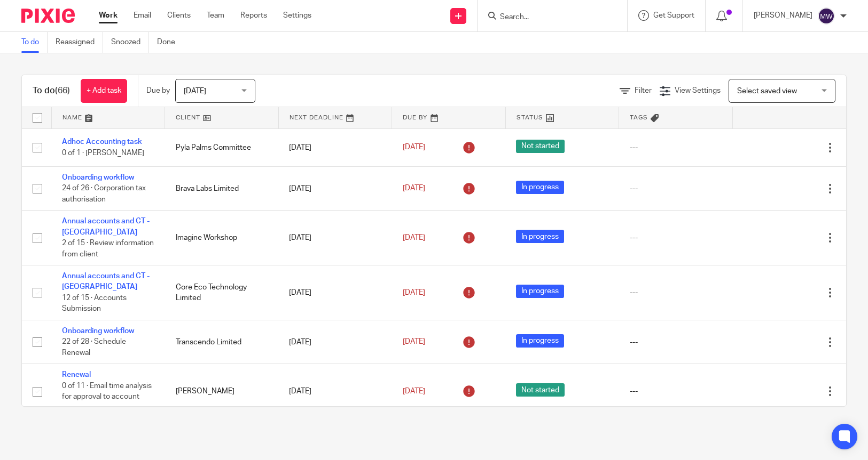 The image size is (868, 460). Describe the element at coordinates (107, 396) in the screenshot. I see `span: 0 of 11 · Email time analysis for approval to account manager` at that location.